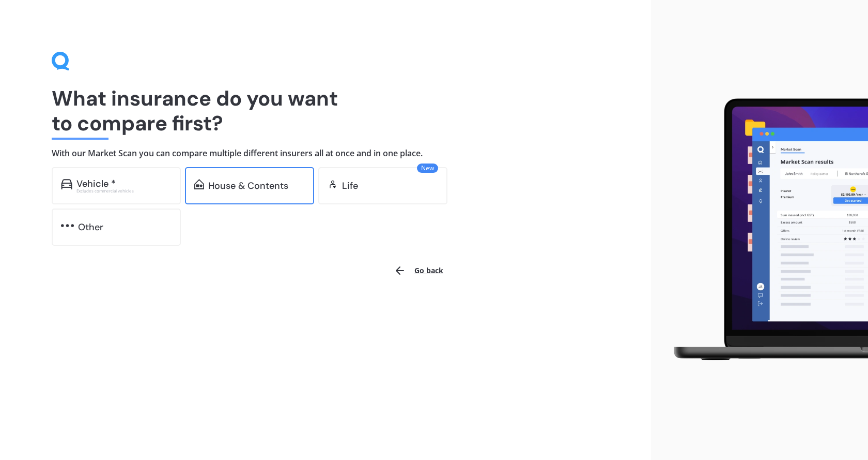 The height and width of the screenshot is (460, 868). I want to click on div: Excludes commercial vehicles, so click(124, 191).